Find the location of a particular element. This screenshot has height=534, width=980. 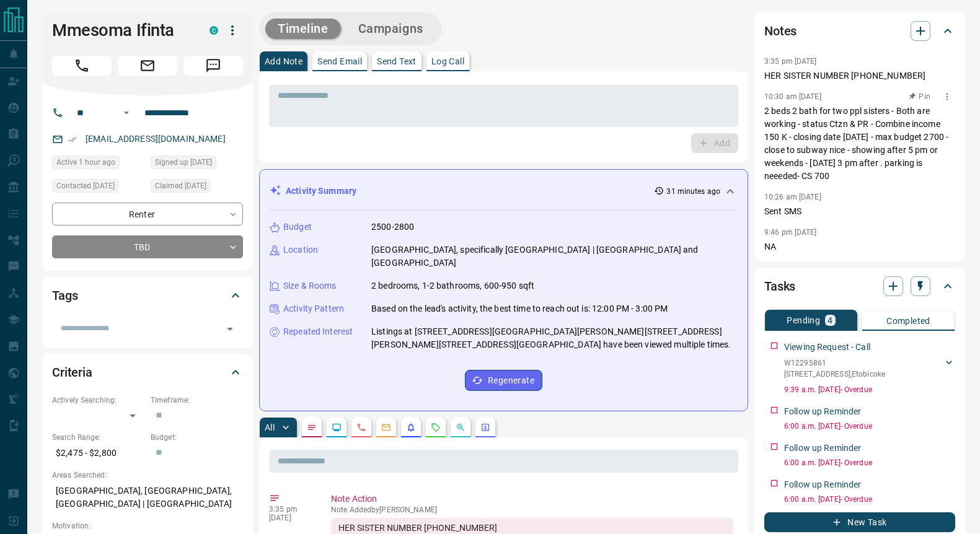

button: Timeline is located at coordinates (303, 28).